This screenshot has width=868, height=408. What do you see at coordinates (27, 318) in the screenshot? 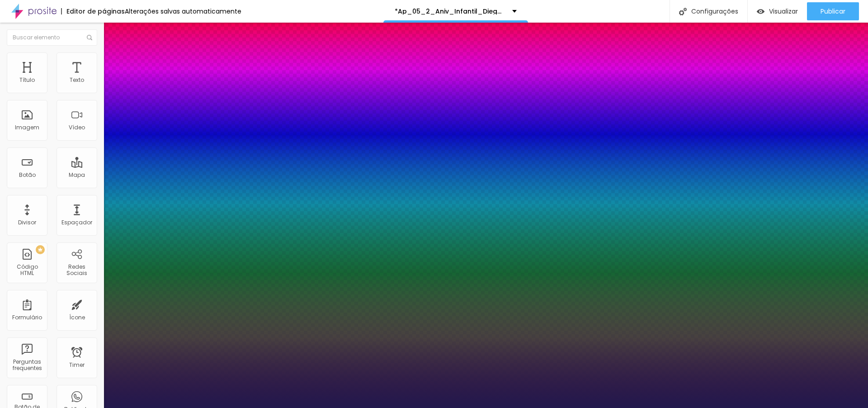
I see `div: Formulário` at bounding box center [27, 318].